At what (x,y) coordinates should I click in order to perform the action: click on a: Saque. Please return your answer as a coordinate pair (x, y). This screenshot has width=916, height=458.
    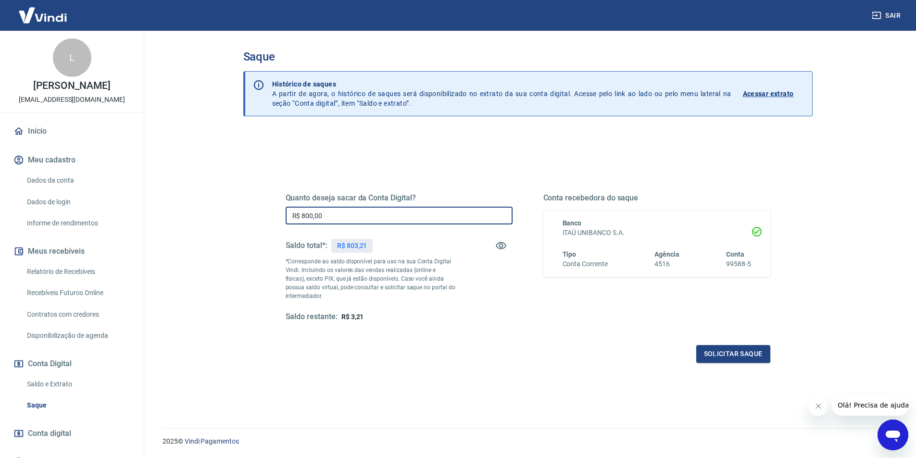
    Looking at the image, I should click on (77, 405).